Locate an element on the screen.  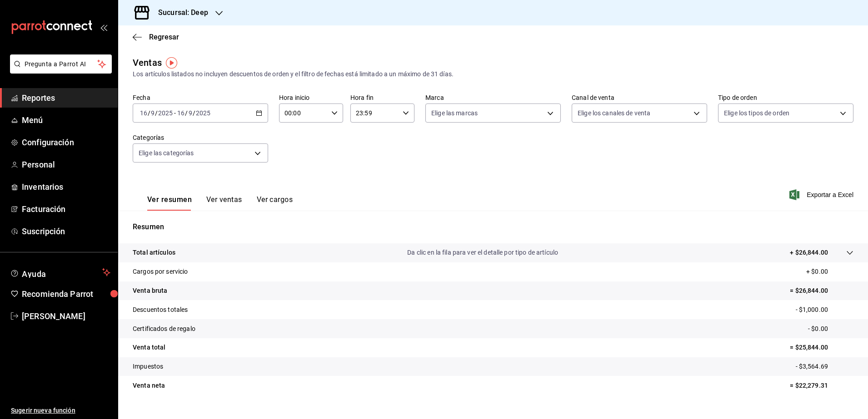
p: Venta neta is located at coordinates (149, 386).